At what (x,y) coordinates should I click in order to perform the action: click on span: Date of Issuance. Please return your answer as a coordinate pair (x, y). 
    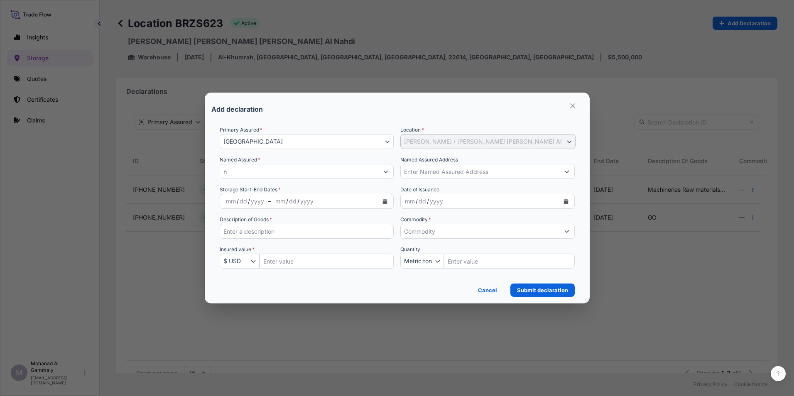
    Looking at the image, I should click on (420, 190).